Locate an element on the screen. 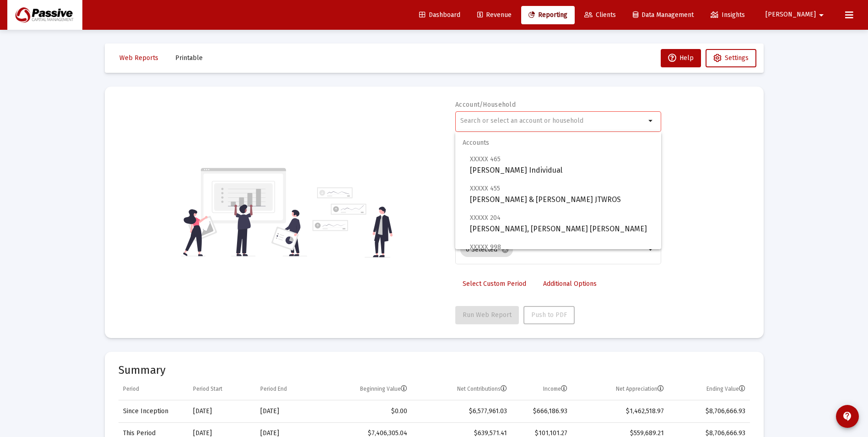 This screenshot has height=437, width=868. div: Period End is located at coordinates (274, 389).